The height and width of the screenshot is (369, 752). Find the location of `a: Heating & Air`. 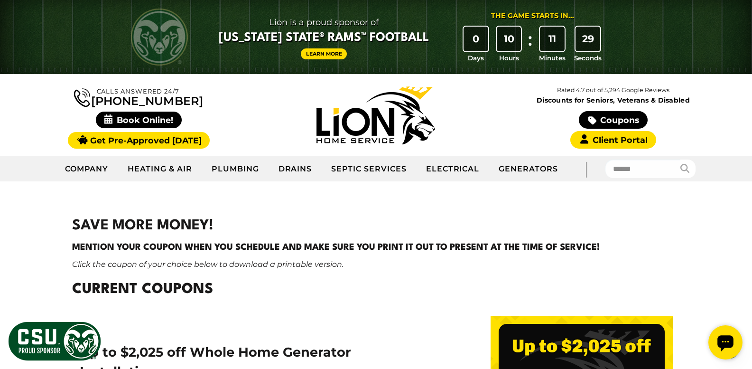

a: Heating & Air is located at coordinates (160, 169).